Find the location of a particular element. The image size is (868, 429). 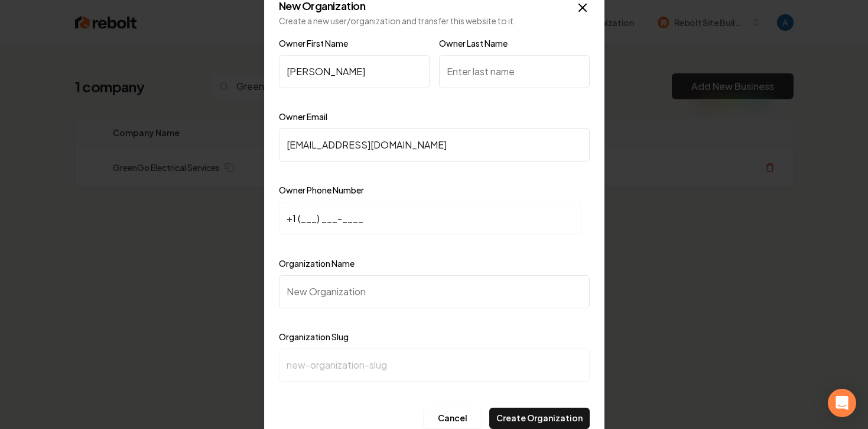

input: Enter email is located at coordinates (434, 145).